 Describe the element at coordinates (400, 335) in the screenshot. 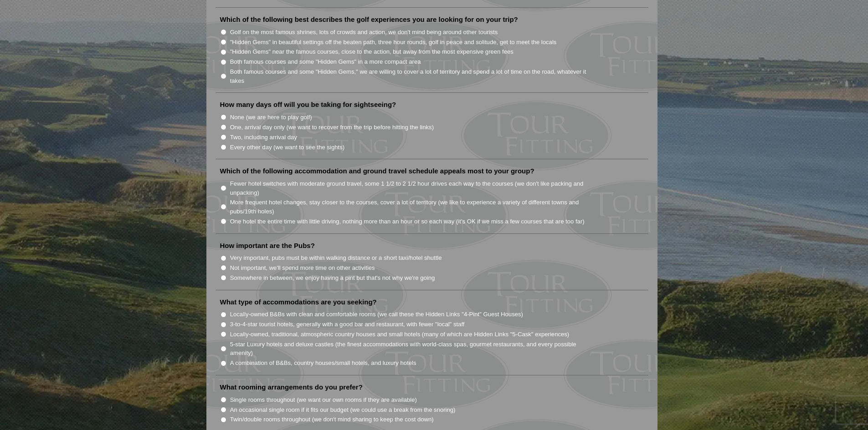

I see `label: Locally-owned, traditional, atmospheric country houses and small hotels (many of which are Hidden...` at that location.